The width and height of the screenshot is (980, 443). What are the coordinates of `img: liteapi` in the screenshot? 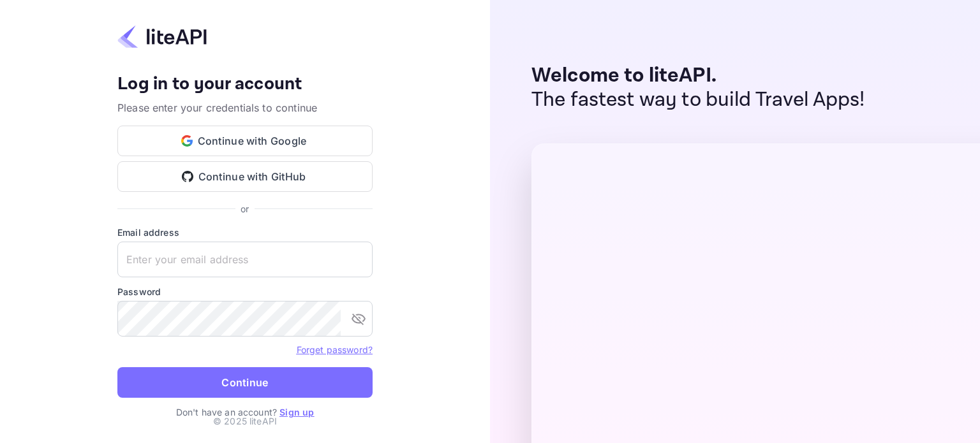 It's located at (162, 36).